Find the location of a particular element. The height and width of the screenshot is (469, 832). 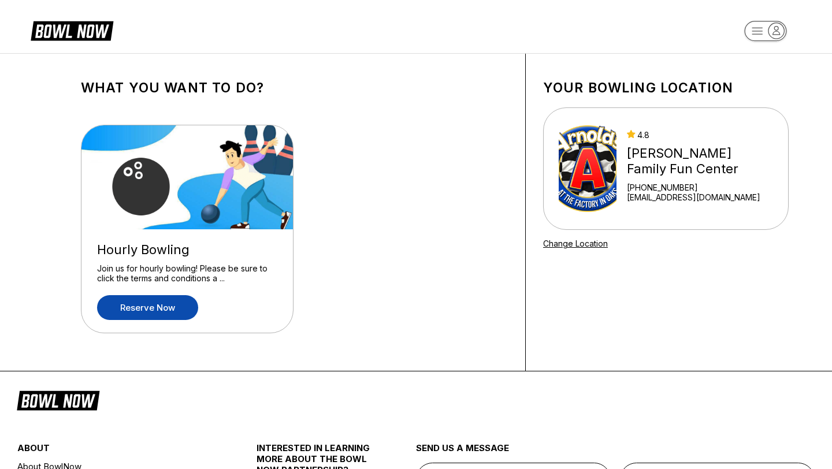

div: send us a message is located at coordinates (615, 452).